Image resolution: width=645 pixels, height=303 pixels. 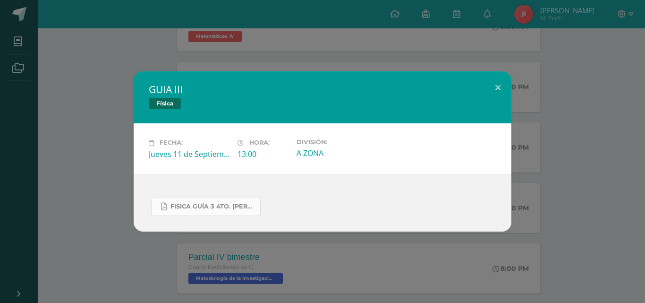 I want to click on span: Hora:, so click(x=259, y=143).